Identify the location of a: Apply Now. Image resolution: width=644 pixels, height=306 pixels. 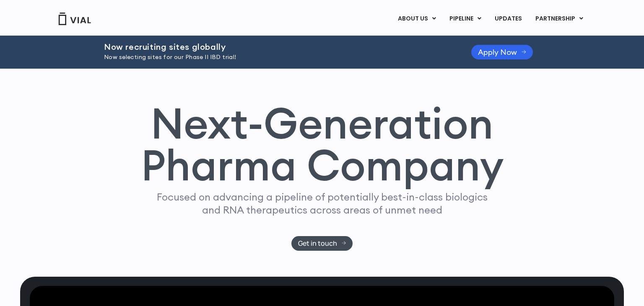
(502, 52).